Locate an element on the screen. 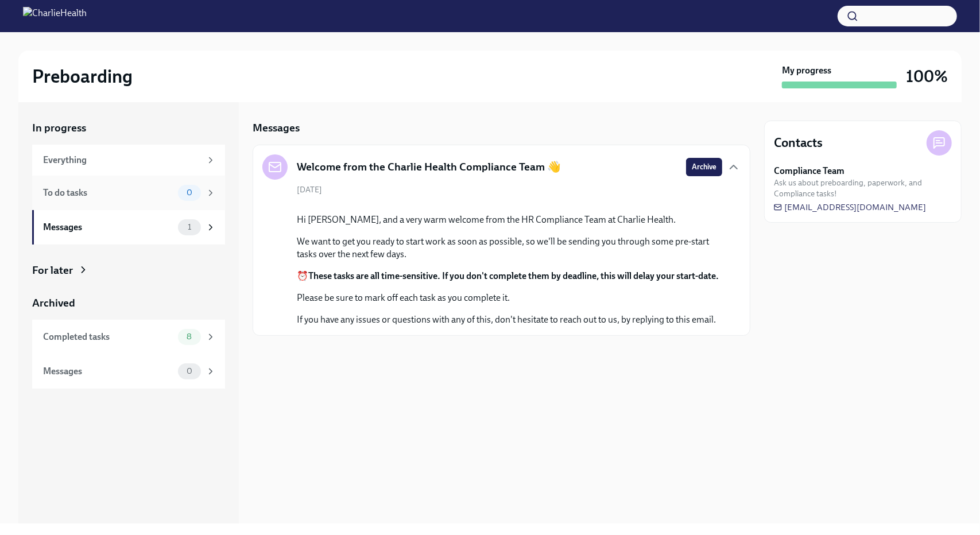 This screenshot has height=535, width=980. span: Ask us about preboarding, paperwork, and Compliance tasks! is located at coordinates (863, 188).